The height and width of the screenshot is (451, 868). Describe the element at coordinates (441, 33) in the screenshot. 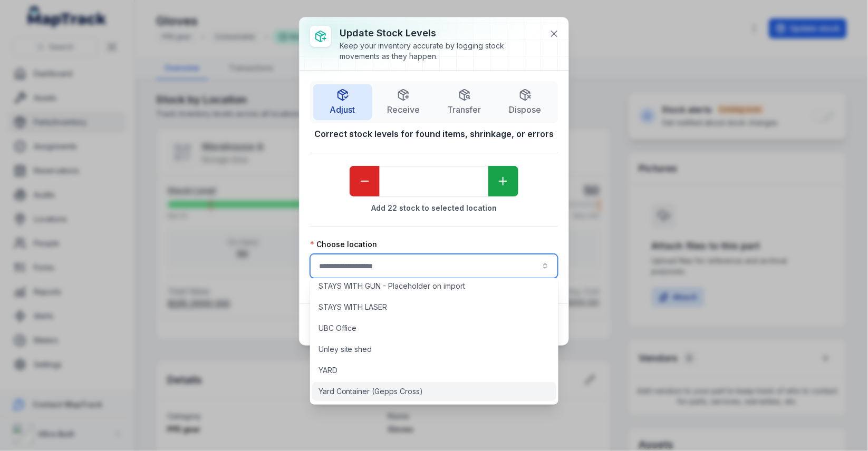

I see `h3: Update stock levels` at that location.